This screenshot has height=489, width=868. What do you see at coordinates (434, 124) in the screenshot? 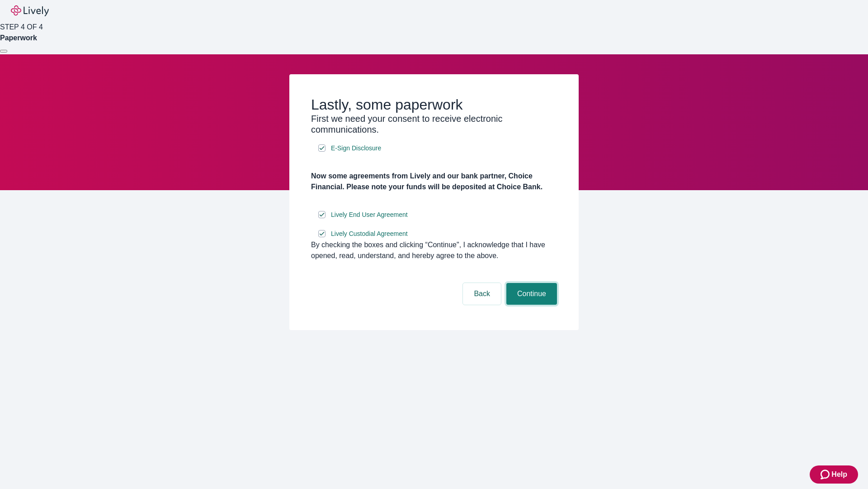
I see `h3: First we need your consent to receive electronic communications.` at bounding box center [434, 124].